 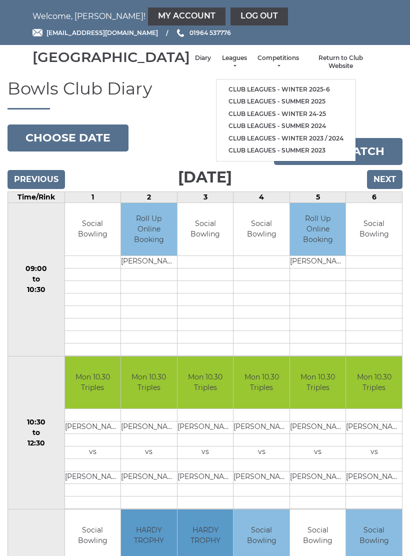 What do you see at coordinates (286, 114) in the screenshot?
I see `a: Club leagues - Winter 24-25` at bounding box center [286, 114].